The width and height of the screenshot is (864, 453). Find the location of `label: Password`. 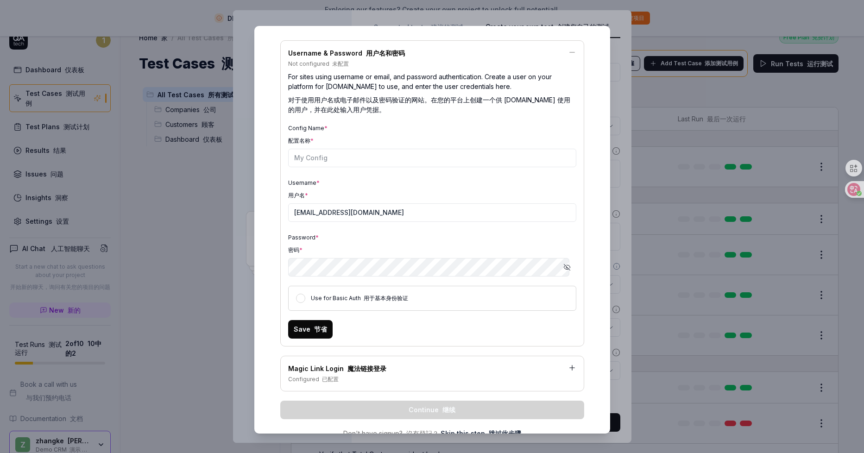

label: Password is located at coordinates (304, 244).